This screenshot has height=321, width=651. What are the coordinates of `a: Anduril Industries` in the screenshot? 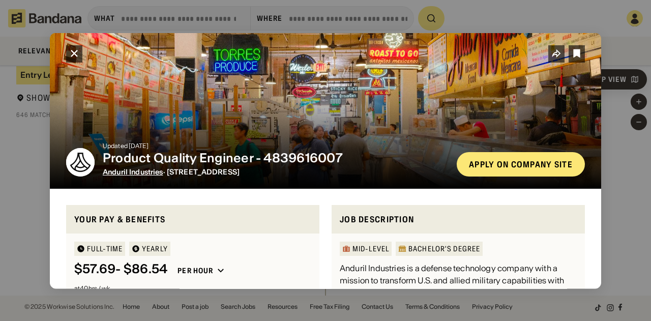 It's located at (133, 171).